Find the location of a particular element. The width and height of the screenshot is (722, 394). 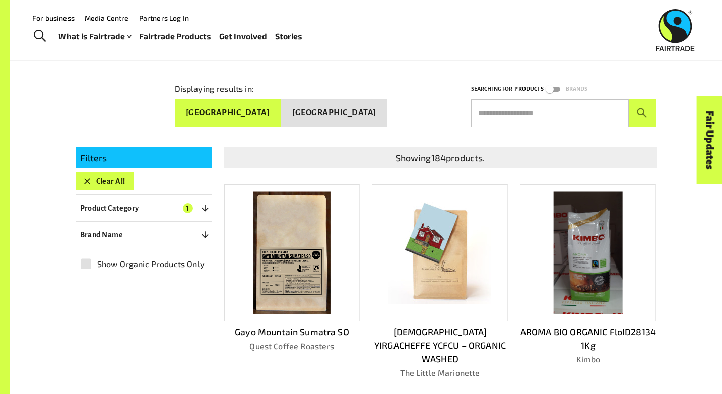

span: Show Organic Products Only is located at coordinates (151, 264).